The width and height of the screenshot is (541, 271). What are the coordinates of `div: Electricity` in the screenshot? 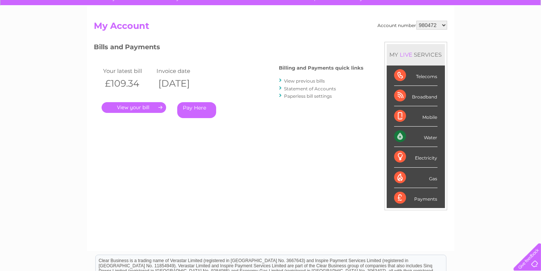 It's located at (416, 157).